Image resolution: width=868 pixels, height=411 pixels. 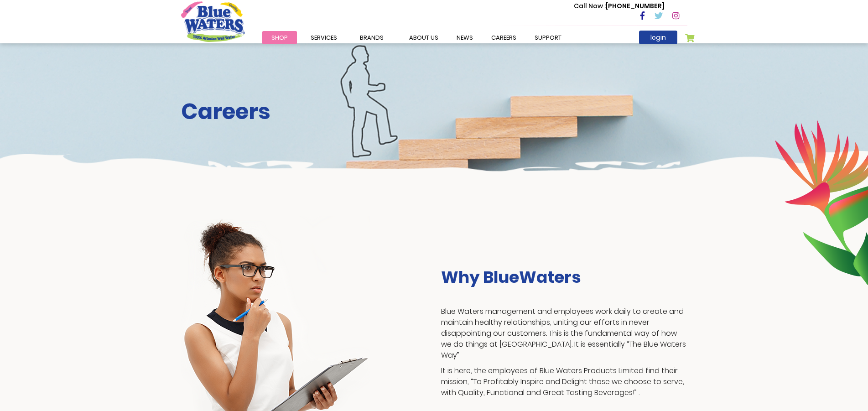 What do you see at coordinates (547, 37) in the screenshot?
I see `a: support` at bounding box center [547, 37].